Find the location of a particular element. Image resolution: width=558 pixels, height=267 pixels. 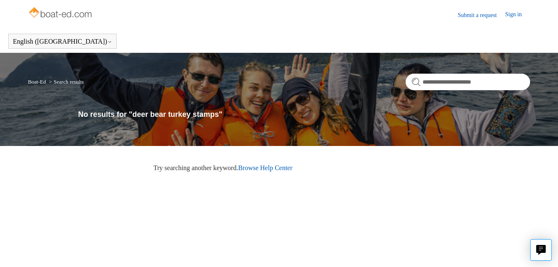

a: Submit a request is located at coordinates (482, 15).